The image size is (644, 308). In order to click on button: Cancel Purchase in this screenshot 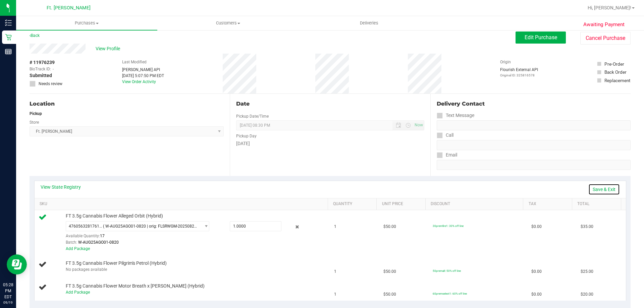, I will do `click(606, 38)`.